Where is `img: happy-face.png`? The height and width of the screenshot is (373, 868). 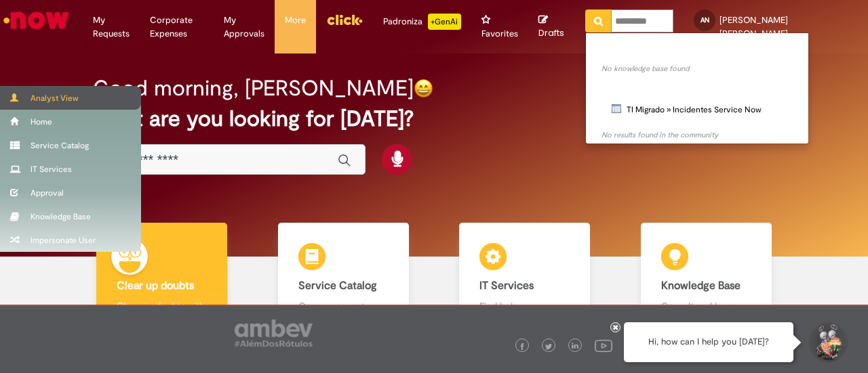
img: happy-face.png is located at coordinates (423, 88).